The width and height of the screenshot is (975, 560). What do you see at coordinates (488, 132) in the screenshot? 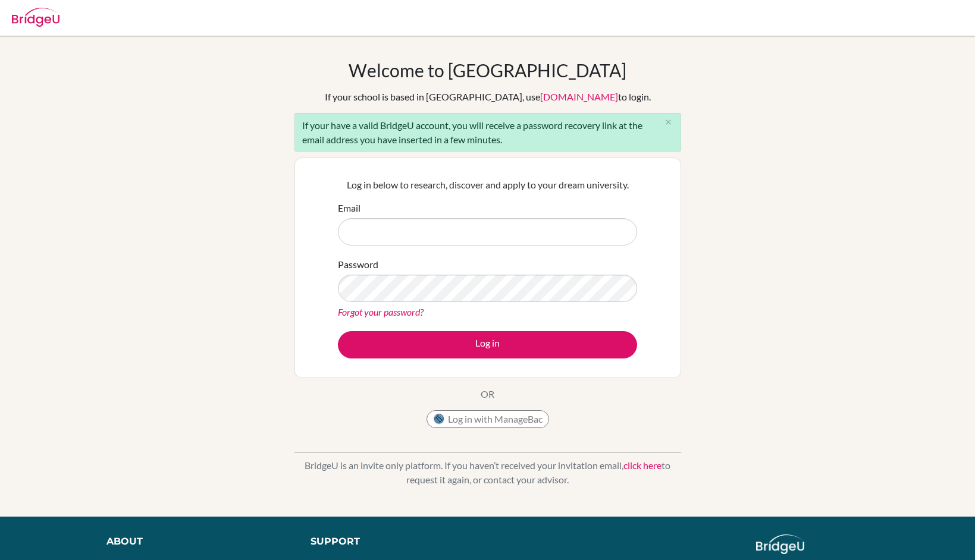
I see `div: If your have a valid BridgeU account, you will receive a password recovery link at the email addr...` at bounding box center [488, 132].